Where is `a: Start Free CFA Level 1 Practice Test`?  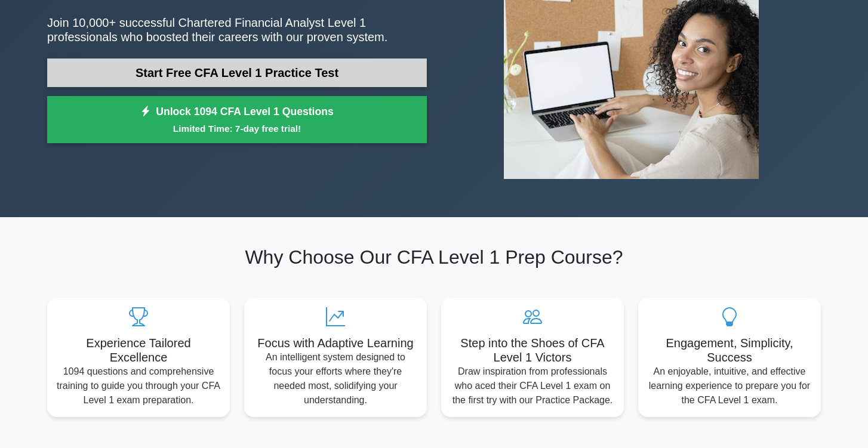 a: Start Free CFA Level 1 Practice Test is located at coordinates (237, 72).